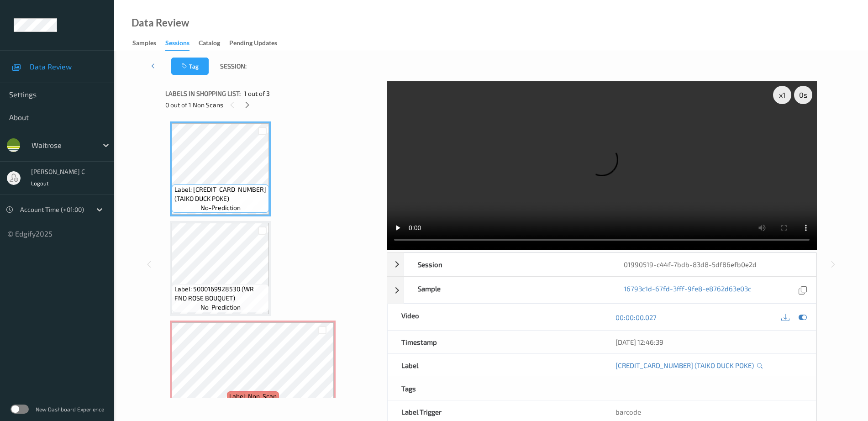  What do you see at coordinates (253, 44) in the screenshot?
I see `div: Pending Updates` at bounding box center [253, 44].